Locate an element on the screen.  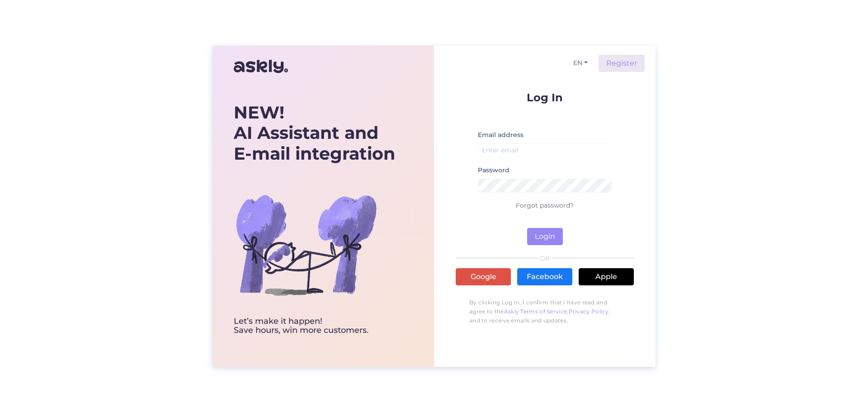
img: Askly is located at coordinates (261, 66).